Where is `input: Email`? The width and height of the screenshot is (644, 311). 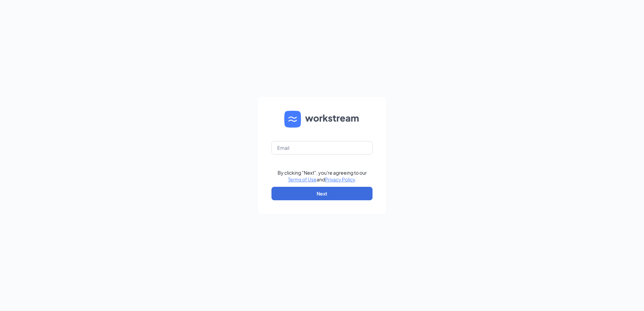
input: Email is located at coordinates (322, 147).